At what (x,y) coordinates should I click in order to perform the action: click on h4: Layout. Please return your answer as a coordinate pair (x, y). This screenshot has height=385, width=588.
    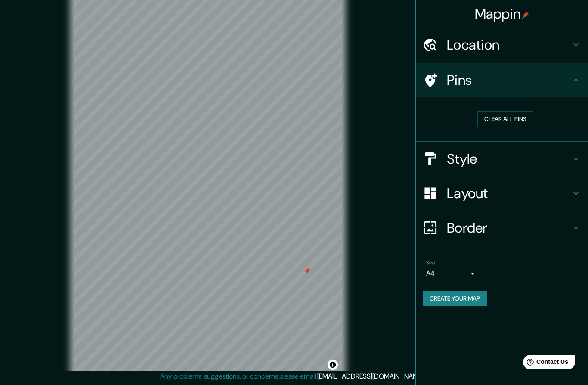
    Looking at the image, I should click on (509, 194).